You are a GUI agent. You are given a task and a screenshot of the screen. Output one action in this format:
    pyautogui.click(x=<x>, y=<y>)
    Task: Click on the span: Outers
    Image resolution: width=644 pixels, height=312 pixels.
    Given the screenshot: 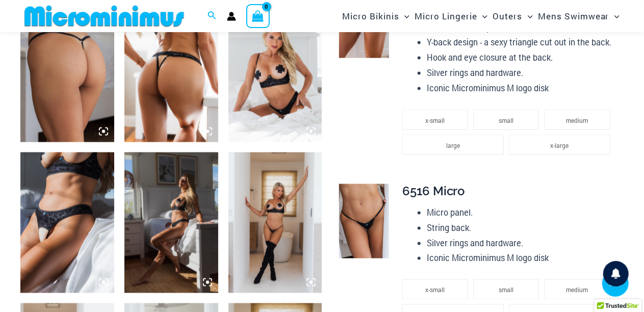 What is the action you would take?
    pyautogui.click(x=508, y=16)
    